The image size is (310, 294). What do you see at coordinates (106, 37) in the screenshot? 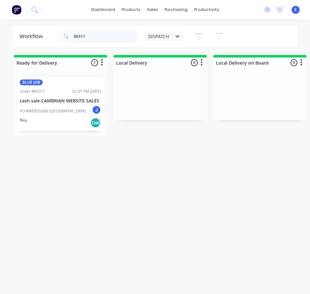
I see `input: Search for orders...` at bounding box center [106, 37].